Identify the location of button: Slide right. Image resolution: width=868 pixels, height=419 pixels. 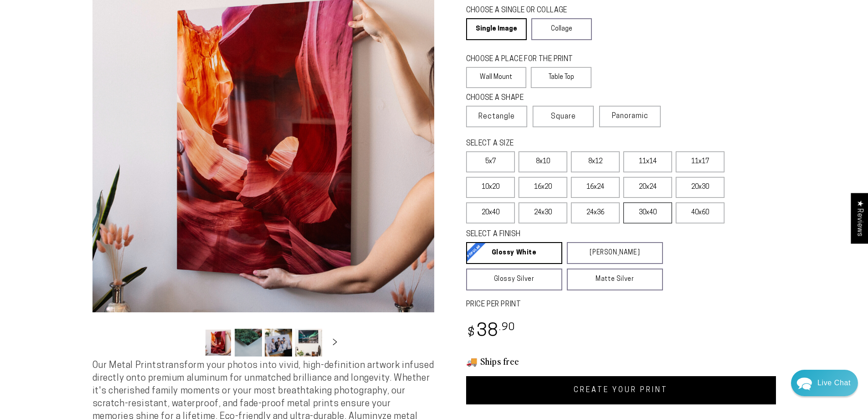
(335, 342).